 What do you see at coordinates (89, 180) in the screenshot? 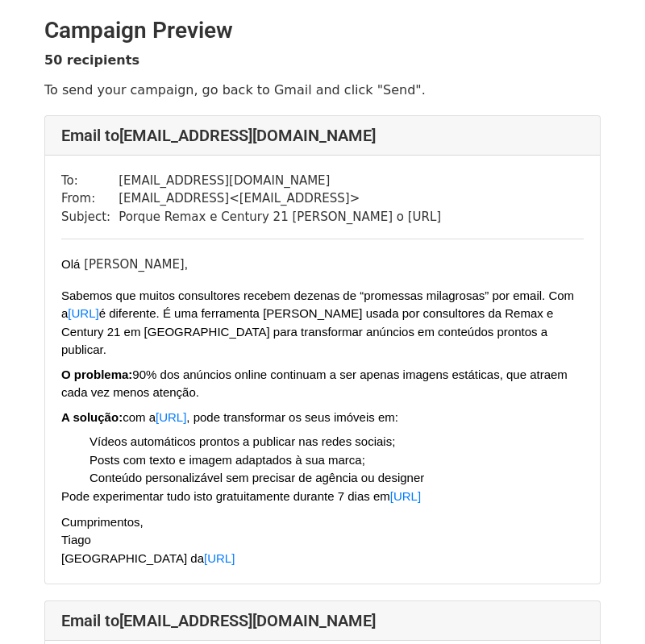
I see `td: To:` at bounding box center [89, 180].